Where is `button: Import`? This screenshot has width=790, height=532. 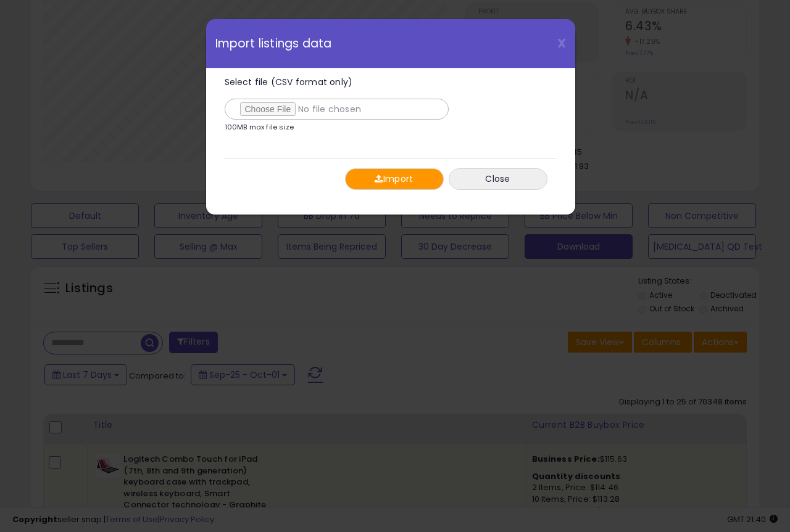 button: Import is located at coordinates (394, 179).